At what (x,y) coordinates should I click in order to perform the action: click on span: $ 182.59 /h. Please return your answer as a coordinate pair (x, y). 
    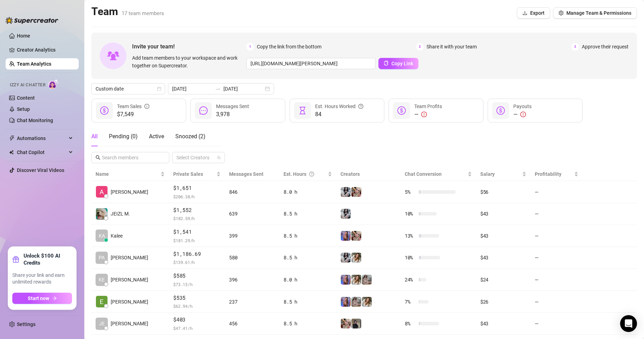
    Looking at the image, I should click on (196, 218).